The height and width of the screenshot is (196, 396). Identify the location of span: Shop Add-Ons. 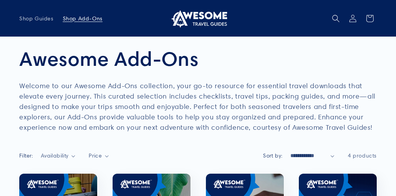
(83, 19).